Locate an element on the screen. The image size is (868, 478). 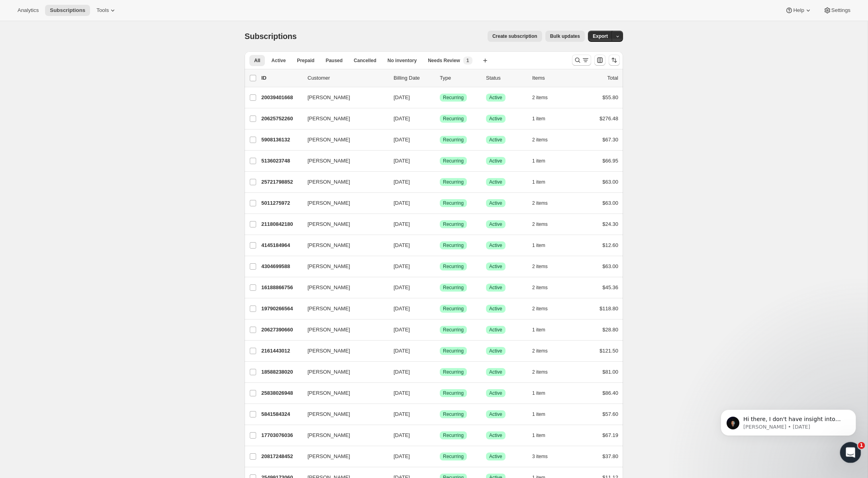
span: Prepaid is located at coordinates (306, 61).